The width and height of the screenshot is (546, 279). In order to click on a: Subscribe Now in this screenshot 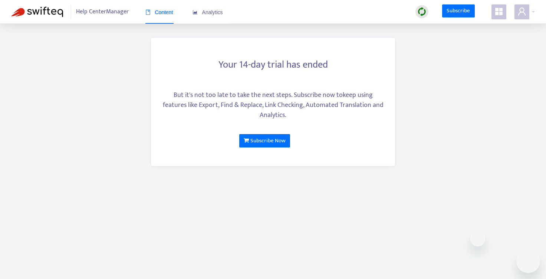, I will do `click(264, 141)`.